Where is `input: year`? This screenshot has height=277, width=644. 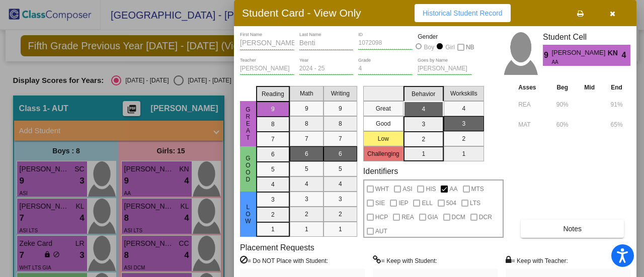 input: year is located at coordinates (326, 69).